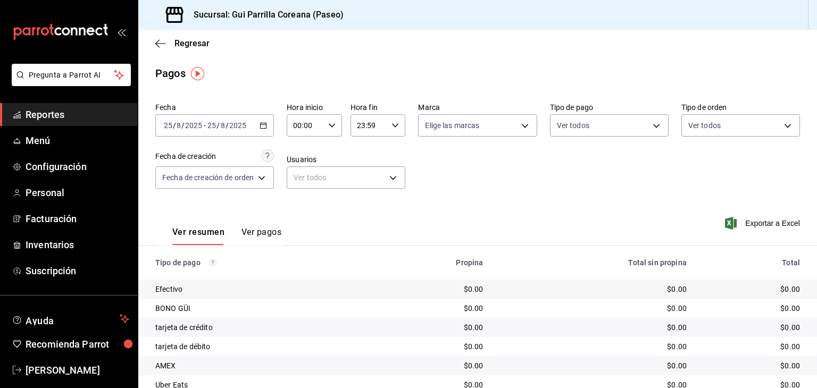 This screenshot has height=388, width=817. Describe the element at coordinates (77, 344) in the screenshot. I see `span: Recomienda Parrot` at that location.